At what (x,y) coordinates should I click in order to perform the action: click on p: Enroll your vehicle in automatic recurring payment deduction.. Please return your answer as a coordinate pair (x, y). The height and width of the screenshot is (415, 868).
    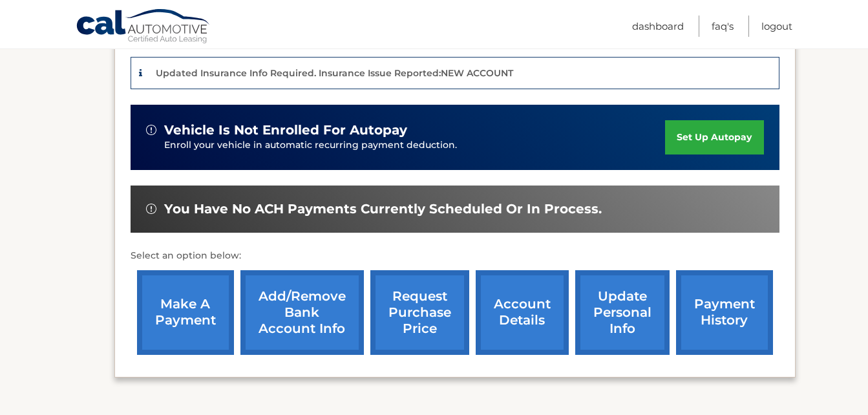
    Looking at the image, I should click on (415, 145).